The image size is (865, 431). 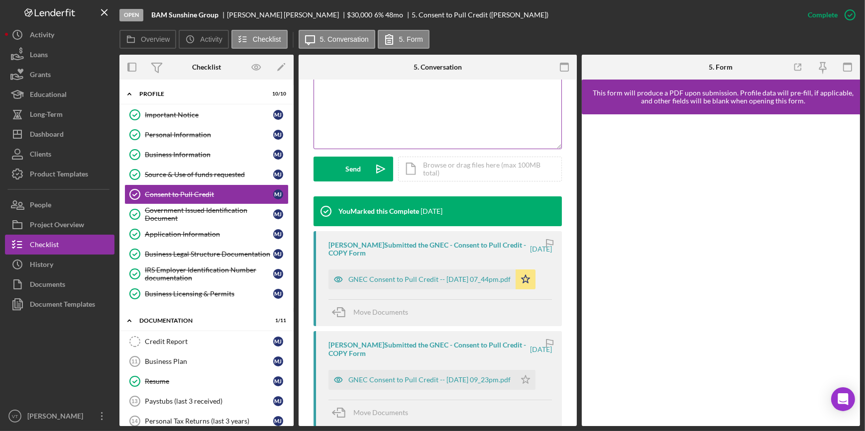 What do you see at coordinates (267, 39) in the screenshot?
I see `label: Checklist` at bounding box center [267, 39].